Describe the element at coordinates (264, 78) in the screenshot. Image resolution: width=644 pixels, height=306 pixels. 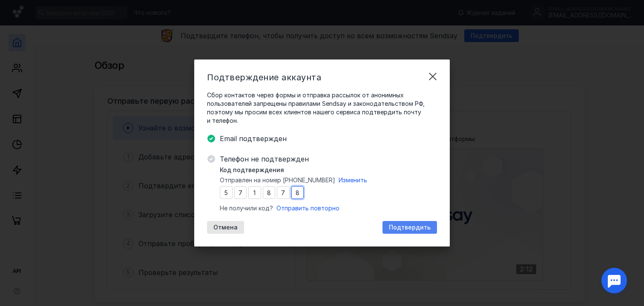
I see `span: Подтверждение аккаунта` at that location.